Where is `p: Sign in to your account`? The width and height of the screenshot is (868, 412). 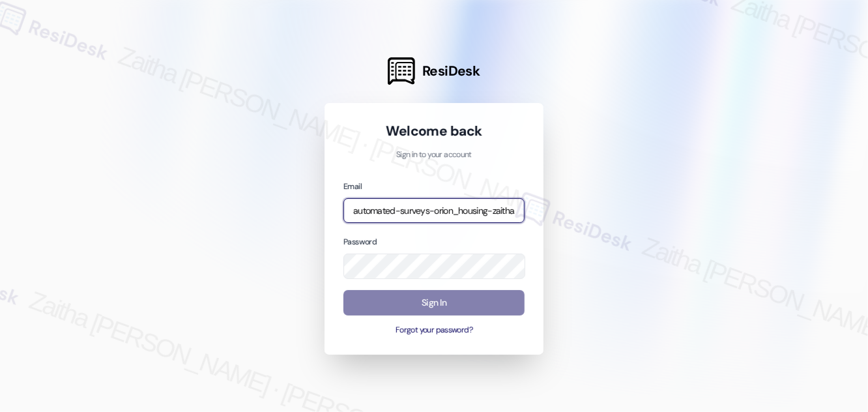
p: Sign in to your account is located at coordinates (434, 155).